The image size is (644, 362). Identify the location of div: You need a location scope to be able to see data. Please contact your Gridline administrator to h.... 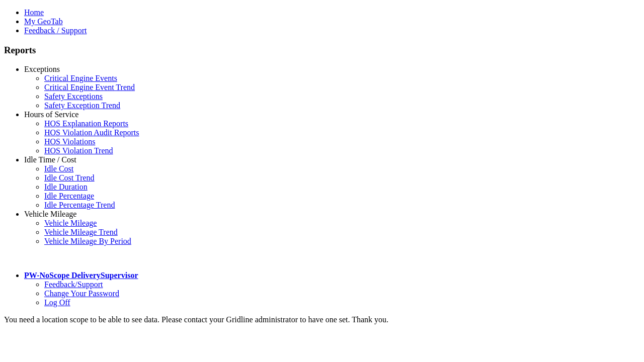
(322, 320).